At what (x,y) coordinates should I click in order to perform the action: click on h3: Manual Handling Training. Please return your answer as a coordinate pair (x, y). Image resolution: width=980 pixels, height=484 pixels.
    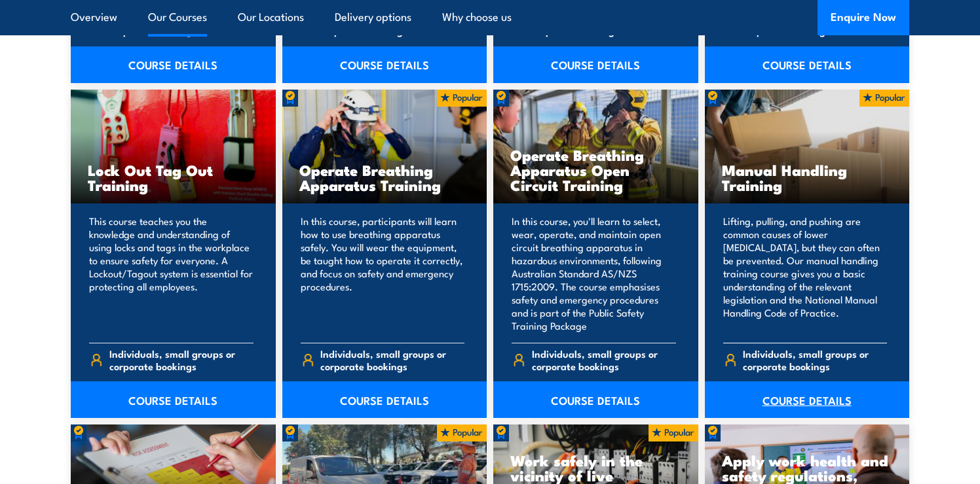
    Looking at the image, I should click on (807, 178).